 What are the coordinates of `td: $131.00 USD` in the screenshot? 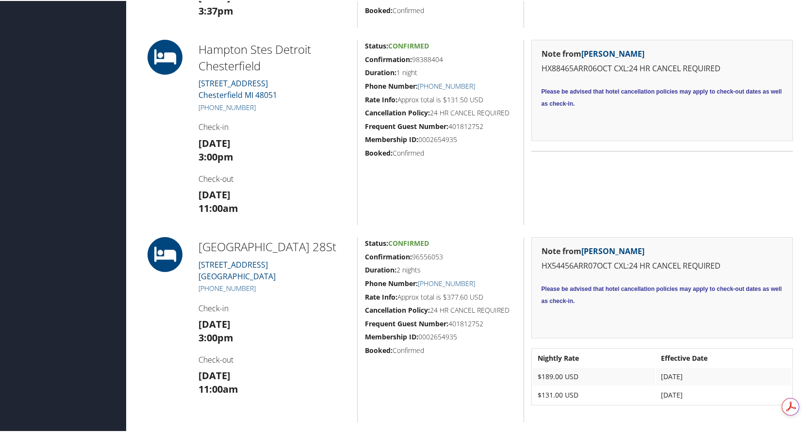 It's located at (594, 394).